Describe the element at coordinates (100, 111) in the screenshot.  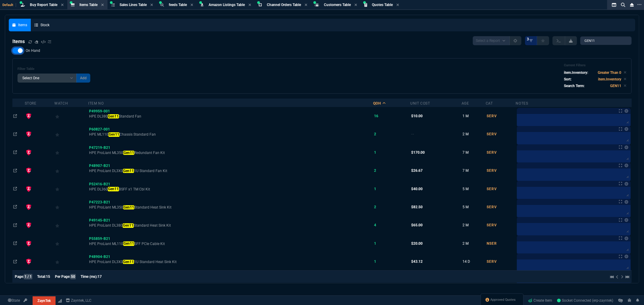
I see `span: P49959-001` at that location.